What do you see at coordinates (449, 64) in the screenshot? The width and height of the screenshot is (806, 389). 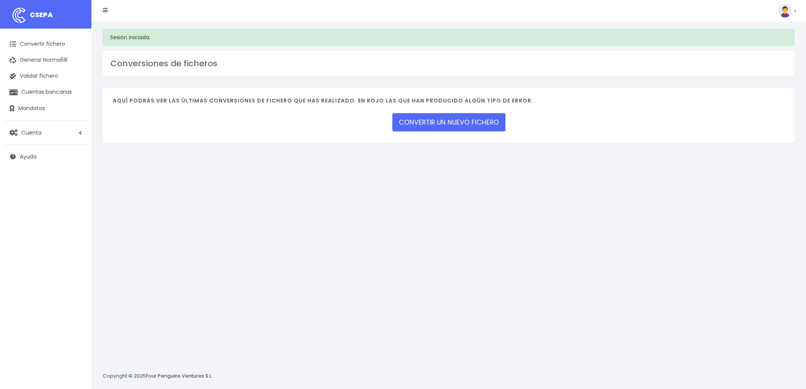 I see `h3: Conversiones de ficheros` at bounding box center [449, 64].